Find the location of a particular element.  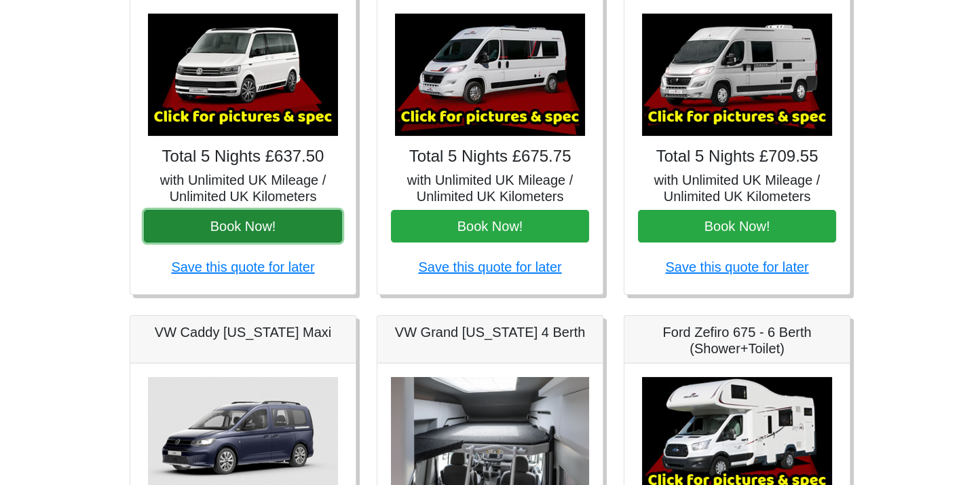

img: Auto-Trail Expedition 67 - 4 Berth (Shower+Toilet) is located at coordinates (737, 75).